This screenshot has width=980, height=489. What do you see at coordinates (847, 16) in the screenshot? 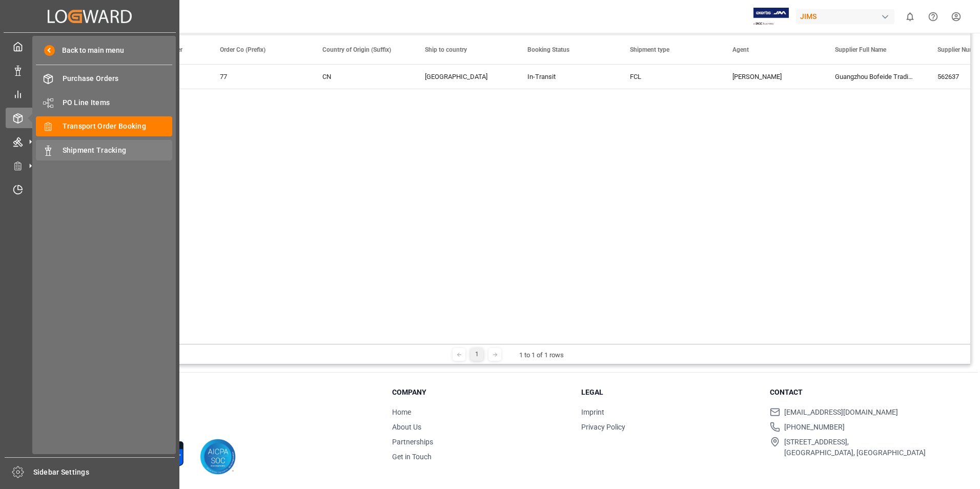
I see `button: JIMS` at bounding box center [847, 16].